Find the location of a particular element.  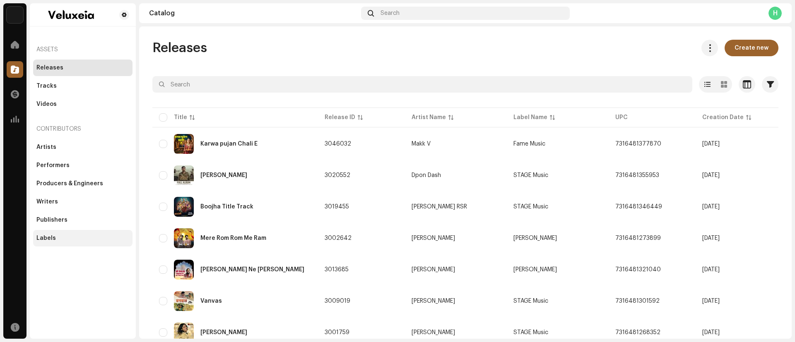

input: Search is located at coordinates (422, 84).